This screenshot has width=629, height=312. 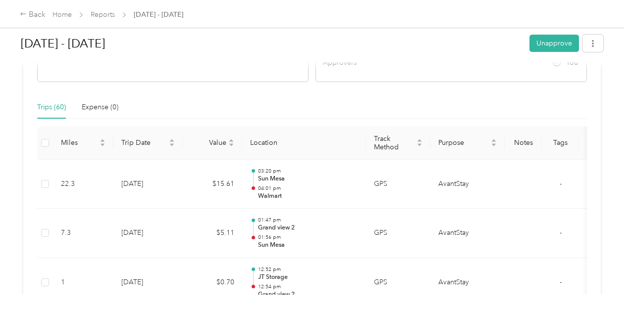 What do you see at coordinates (212, 234) in the screenshot?
I see `td: $5.11` at bounding box center [212, 234].